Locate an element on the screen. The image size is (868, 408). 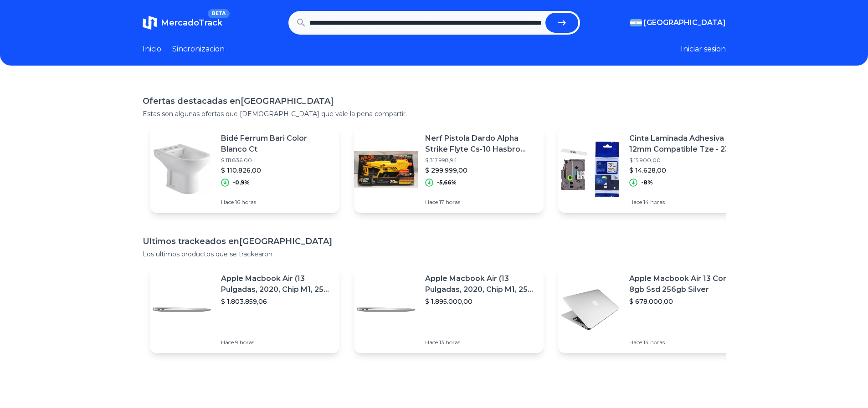
p: -8% is located at coordinates (647, 183).